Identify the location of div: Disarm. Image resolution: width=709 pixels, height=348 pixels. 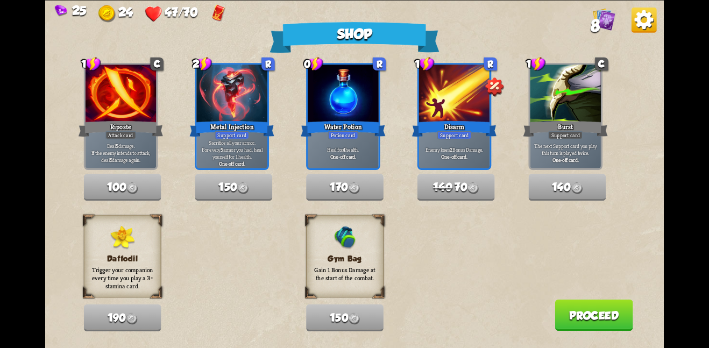
(455, 128).